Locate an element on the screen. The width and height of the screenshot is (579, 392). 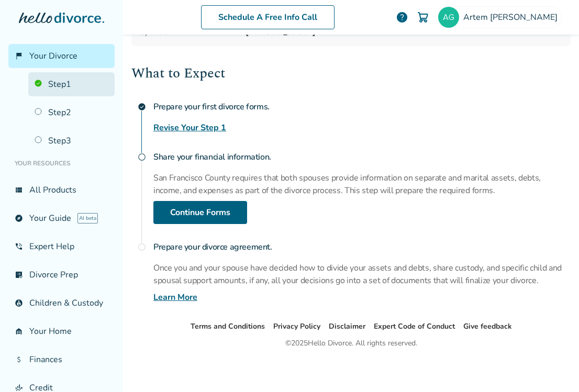
a: view_listAll Products is located at coordinates (61, 190).